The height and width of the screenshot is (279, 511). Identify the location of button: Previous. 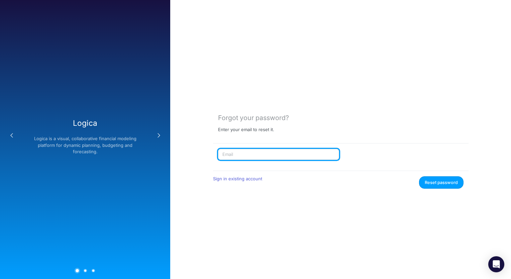
(12, 135).